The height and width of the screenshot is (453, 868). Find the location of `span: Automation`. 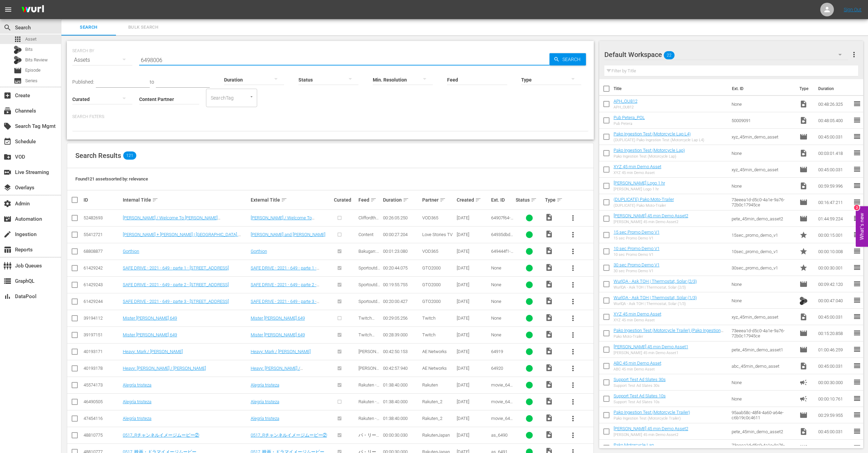

span: Automation is located at coordinates (7, 219).